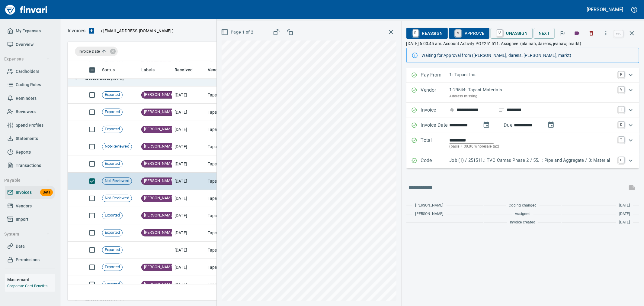 The width and height of the screenshot is (644, 306). Describe the element at coordinates (577, 33) in the screenshot. I see `button: Labels` at that location.